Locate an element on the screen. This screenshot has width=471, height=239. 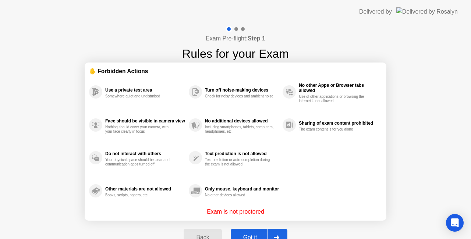
div: Including smartphones, tablets, computers, headphones, etc. is located at coordinates (240, 130).